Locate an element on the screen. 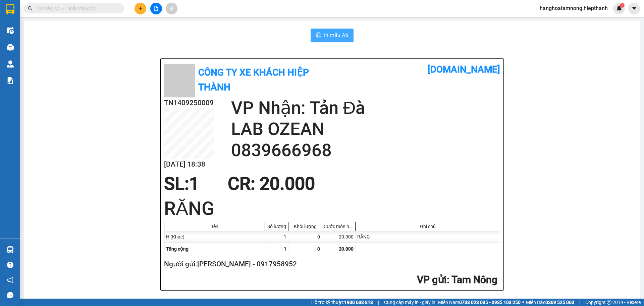 The height and width of the screenshot is (306, 644). h2: 0839666968 is located at coordinates (366, 150).